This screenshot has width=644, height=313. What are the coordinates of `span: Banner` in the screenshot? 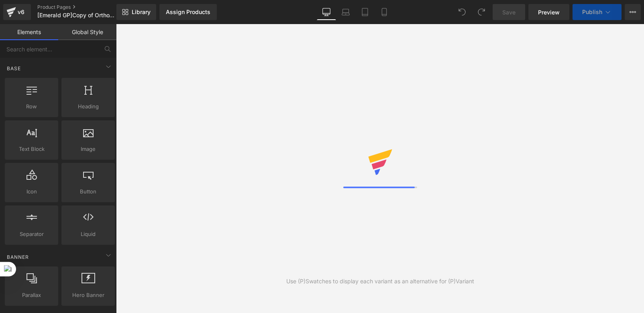 It's located at (18, 257).